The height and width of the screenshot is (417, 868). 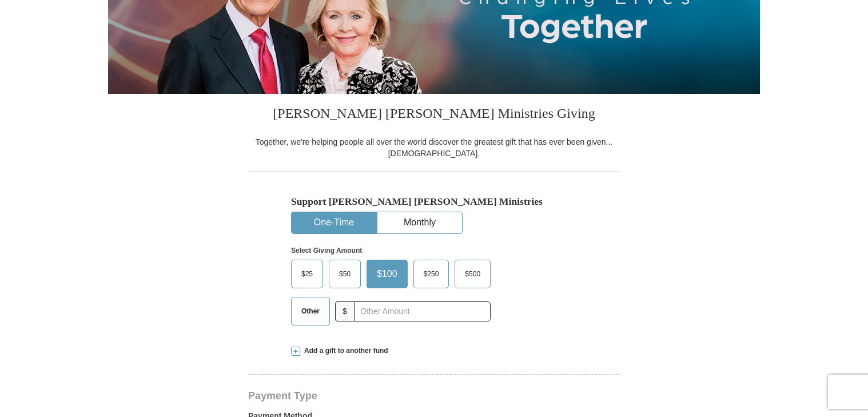 What do you see at coordinates (420, 222) in the screenshot?
I see `button: Monthly` at bounding box center [420, 222].